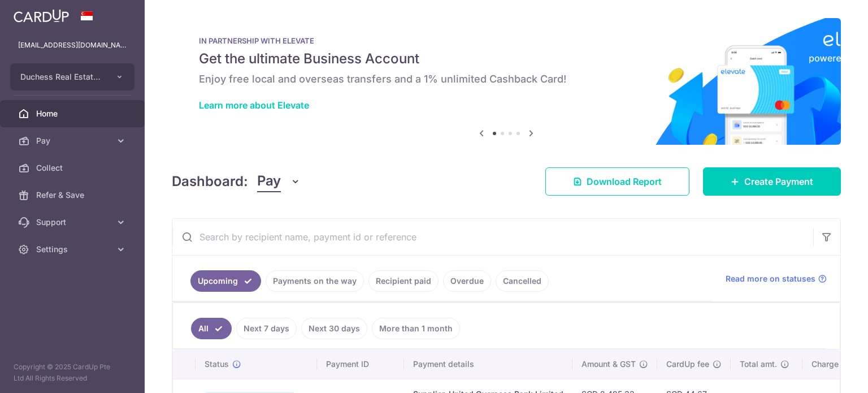 The width and height of the screenshot is (868, 393). What do you see at coordinates (609, 365) in the screenshot?
I see `span: Amount & GST` at bounding box center [609, 365].